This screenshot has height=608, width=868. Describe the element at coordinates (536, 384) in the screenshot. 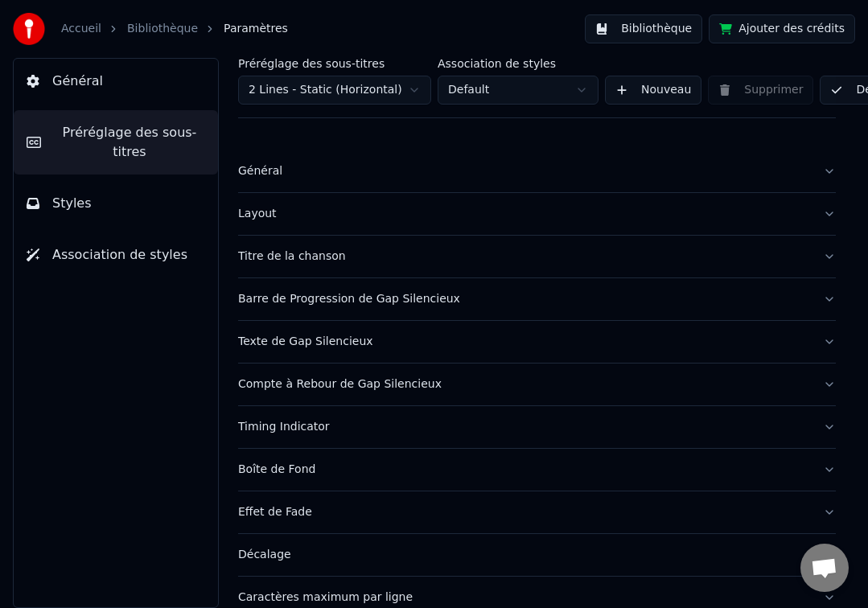

I see `button: Compte à Rebour de Gap Silencieux` at that location.